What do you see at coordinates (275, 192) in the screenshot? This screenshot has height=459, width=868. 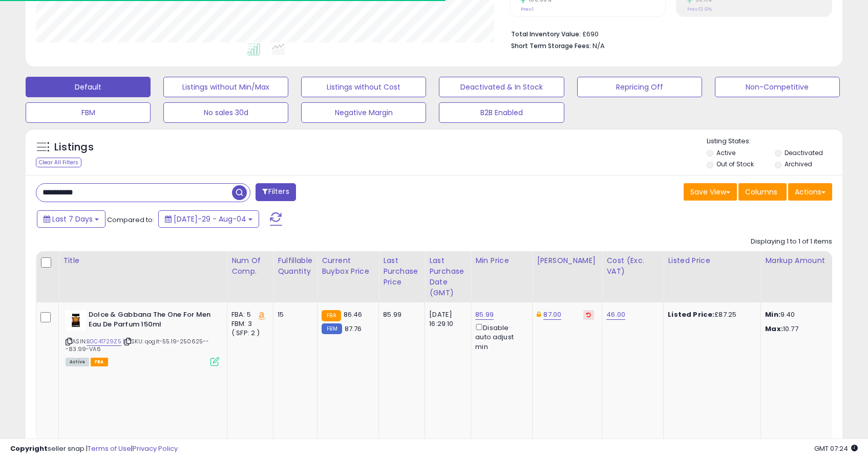 I see `button: Filters` at bounding box center [275, 192].